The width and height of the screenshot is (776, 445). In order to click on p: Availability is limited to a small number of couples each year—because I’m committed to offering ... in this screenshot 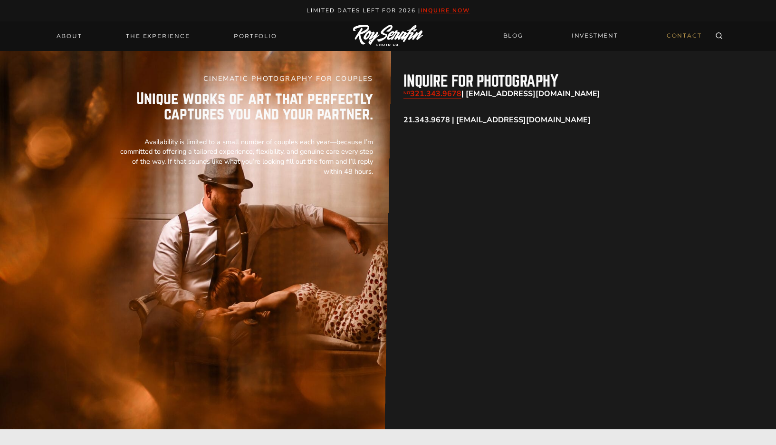, I will do `click(244, 156)`.